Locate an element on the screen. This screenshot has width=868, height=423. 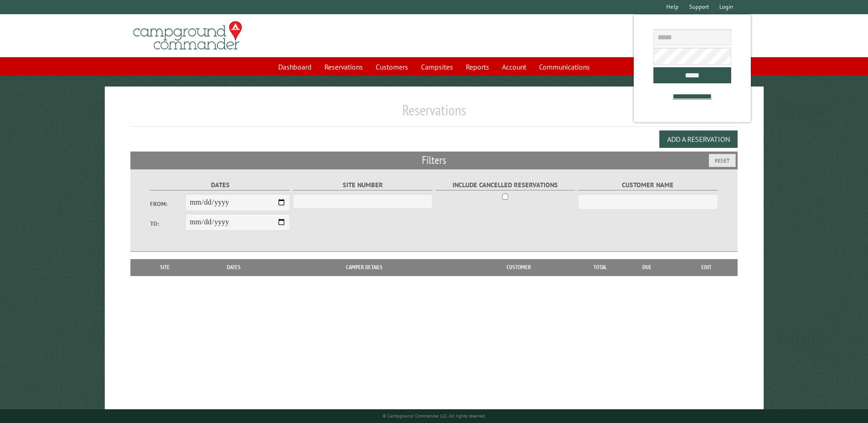
th: Dates is located at coordinates (234, 267).